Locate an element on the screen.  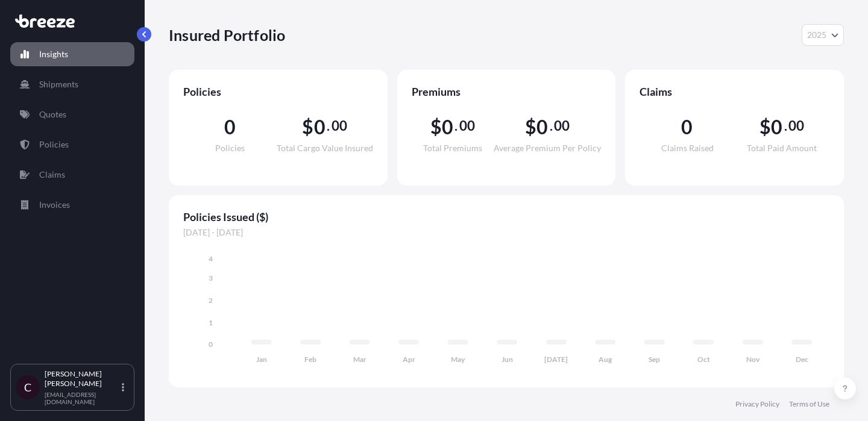
tspan: 0 is located at coordinates (210, 344).